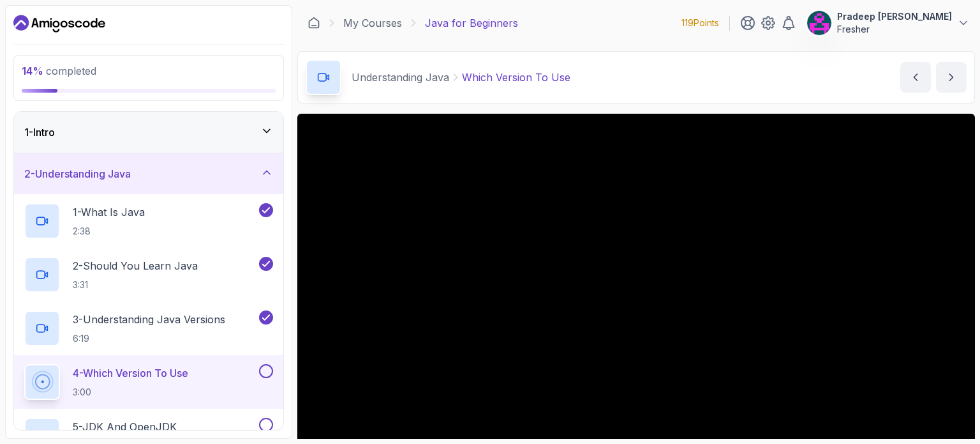  What do you see at coordinates (819, 23) in the screenshot?
I see `img: user profile image` at bounding box center [819, 23].